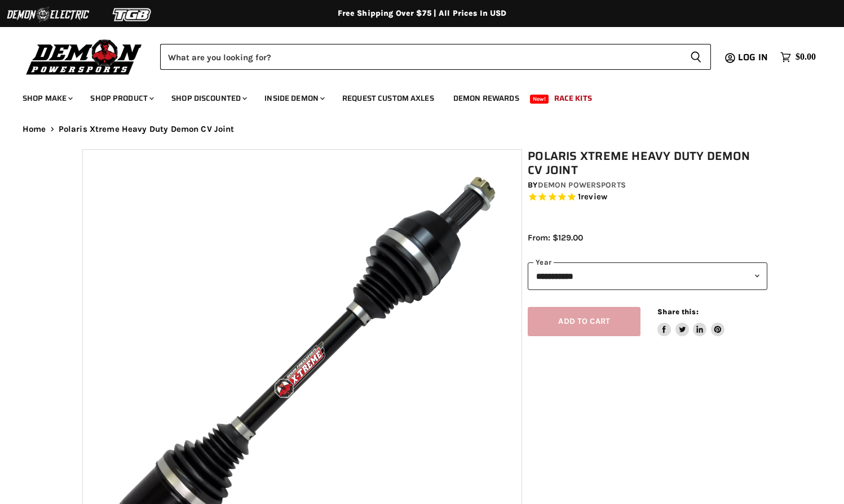 This screenshot has width=844, height=504. What do you see at coordinates (208, 98) in the screenshot?
I see `a: Shop Discounted` at bounding box center [208, 98].